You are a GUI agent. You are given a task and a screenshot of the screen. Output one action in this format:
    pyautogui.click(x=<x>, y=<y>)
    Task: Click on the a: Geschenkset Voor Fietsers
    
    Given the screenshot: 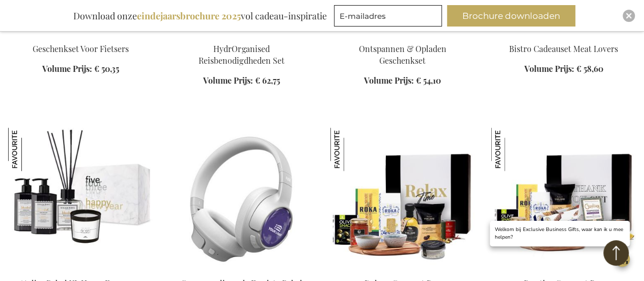 What is the action you would take?
    pyautogui.click(x=80, y=49)
    